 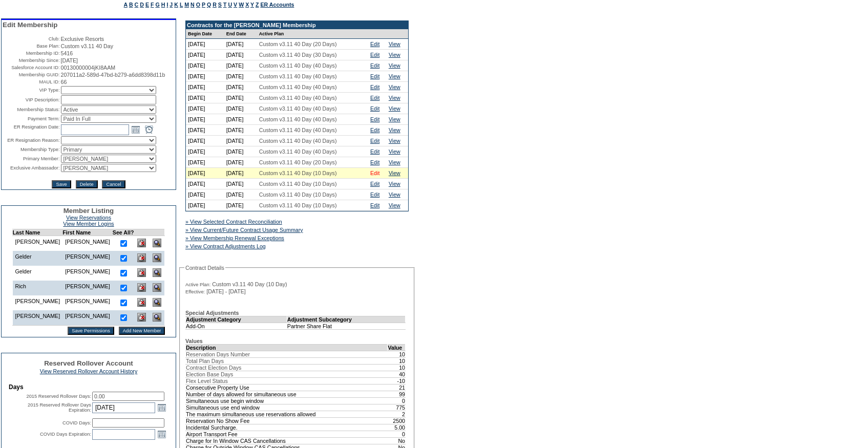 I want to click on a: V, so click(x=235, y=5).